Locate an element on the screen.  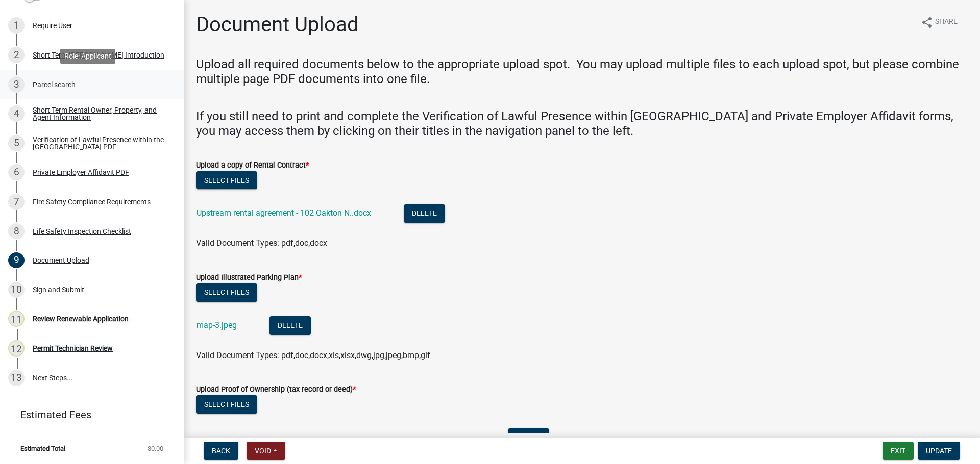
div: Fire Safety Compliance Requirements is located at coordinates (92, 202).